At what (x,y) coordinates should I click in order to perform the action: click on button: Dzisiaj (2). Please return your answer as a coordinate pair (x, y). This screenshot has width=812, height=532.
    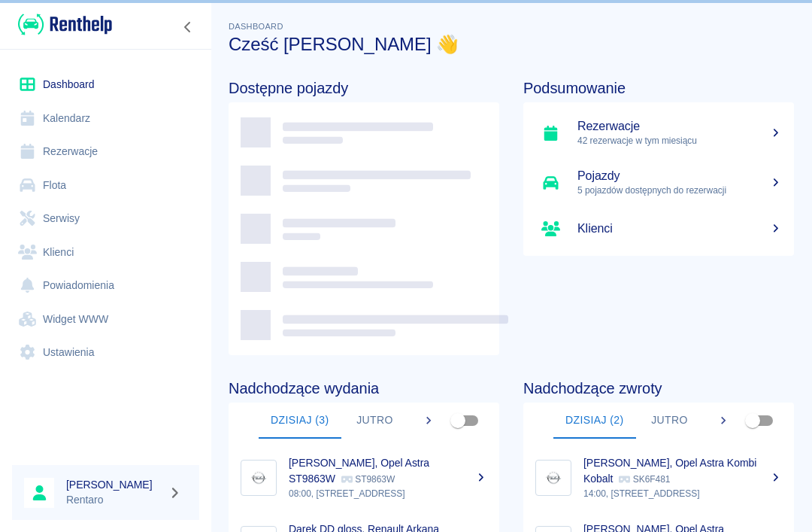
    Looking at the image, I should click on (595, 421).